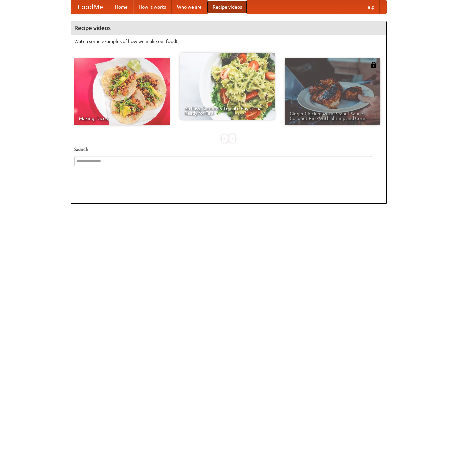 This screenshot has width=457, height=476. Describe the element at coordinates (90, 7) in the screenshot. I see `a: FoodMe` at that location.